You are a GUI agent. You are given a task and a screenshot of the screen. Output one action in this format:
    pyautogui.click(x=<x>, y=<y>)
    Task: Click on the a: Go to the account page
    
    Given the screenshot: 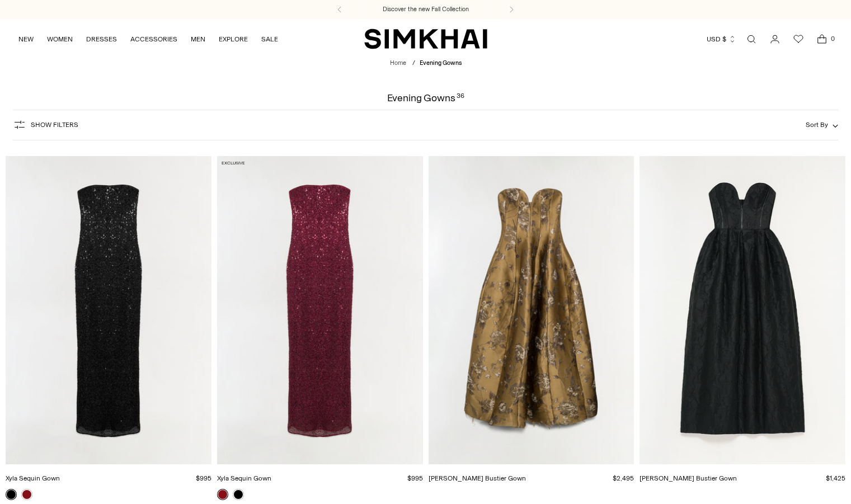 What is the action you would take?
    pyautogui.click(x=775, y=39)
    